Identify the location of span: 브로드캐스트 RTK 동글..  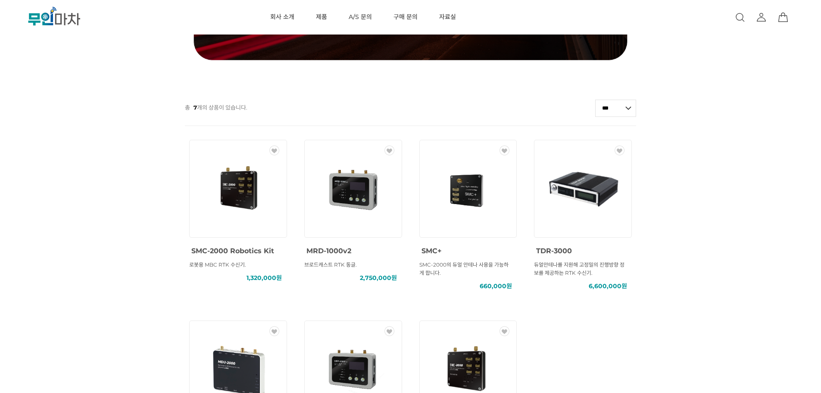
(331, 264).